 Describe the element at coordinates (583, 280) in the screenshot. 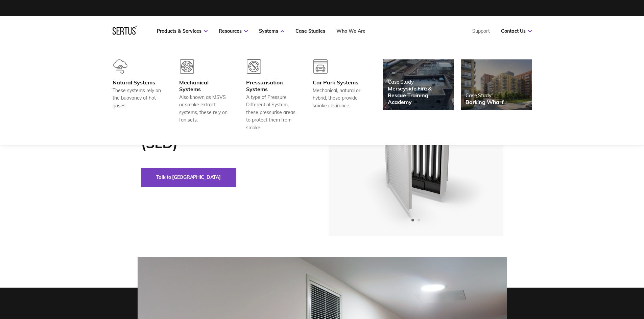

I see `div: Chat Widget` at that location.